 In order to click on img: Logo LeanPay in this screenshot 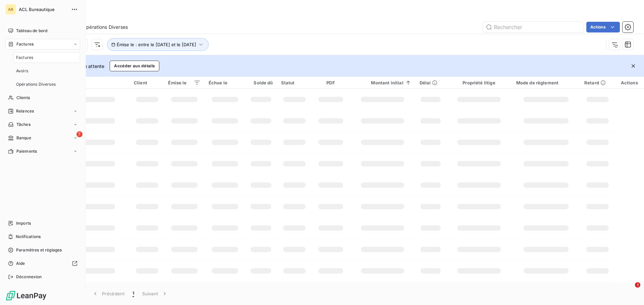, I will do `click(26, 295)`.